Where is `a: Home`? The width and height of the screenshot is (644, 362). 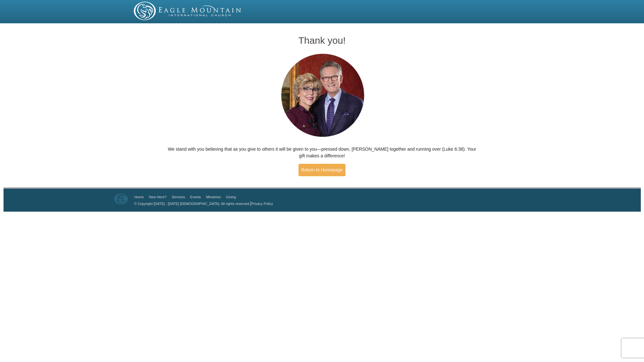
a: Home is located at coordinates (139, 197).